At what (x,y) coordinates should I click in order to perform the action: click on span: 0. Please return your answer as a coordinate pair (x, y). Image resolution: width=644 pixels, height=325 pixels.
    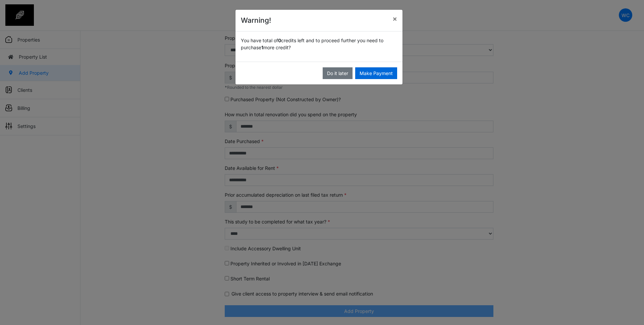
    Looking at the image, I should click on (280, 40).